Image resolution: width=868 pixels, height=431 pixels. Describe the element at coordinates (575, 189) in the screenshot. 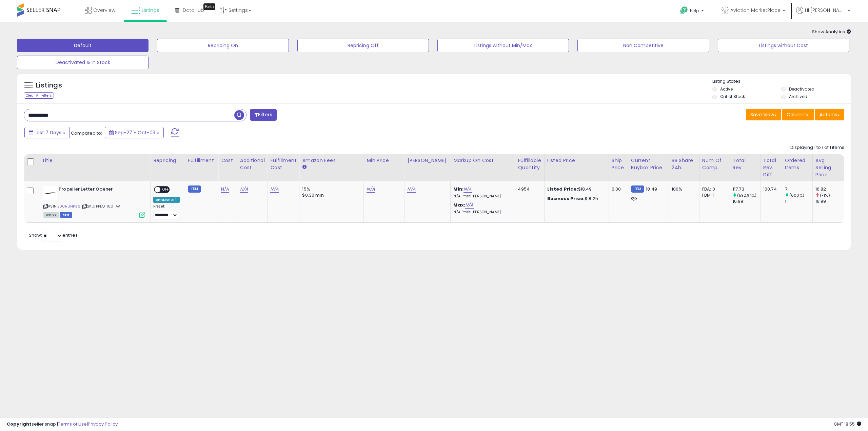

I see `div: $18.49` at that location.